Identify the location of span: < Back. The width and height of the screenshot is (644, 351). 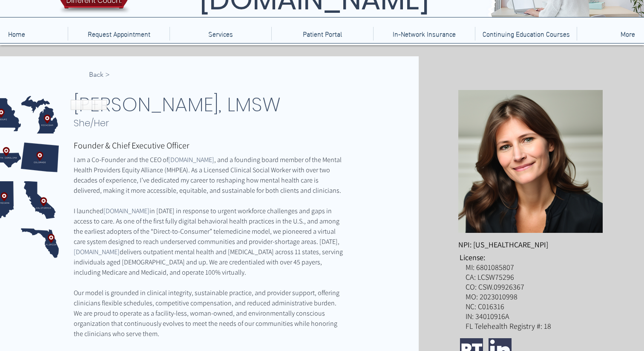
(99, 75).